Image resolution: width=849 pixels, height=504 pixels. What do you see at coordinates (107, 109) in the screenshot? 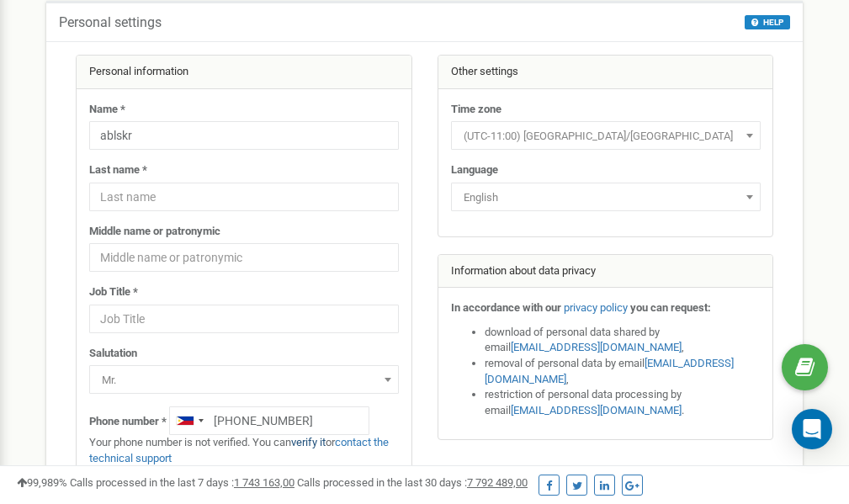
I see `label: Name *` at bounding box center [107, 109].